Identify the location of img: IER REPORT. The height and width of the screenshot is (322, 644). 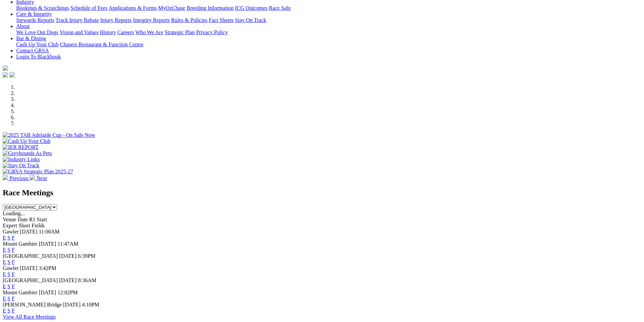
(21, 147).